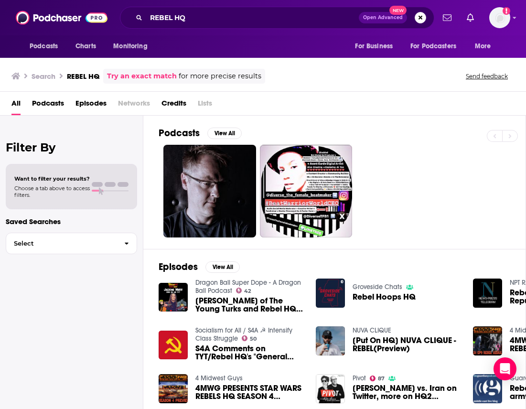 The width and height of the screenshot is (526, 409). What do you see at coordinates (330, 341) in the screenshot?
I see `img: [Put On HQ] NUVA CLIQUE - REBEL(Preview)` at bounding box center [330, 341].